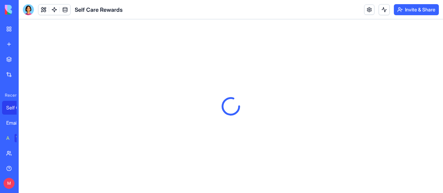 The height and width of the screenshot is (193, 443). I want to click on a: Email Marketing Generator, so click(16, 123).